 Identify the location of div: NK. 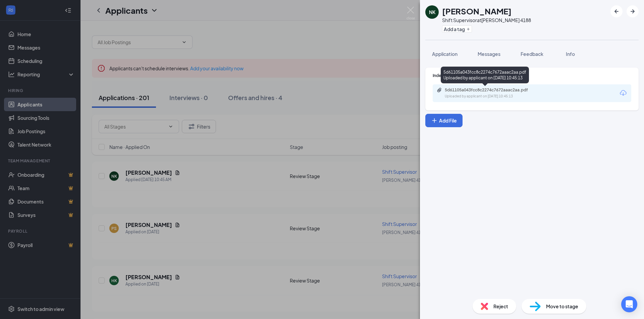
(432, 12).